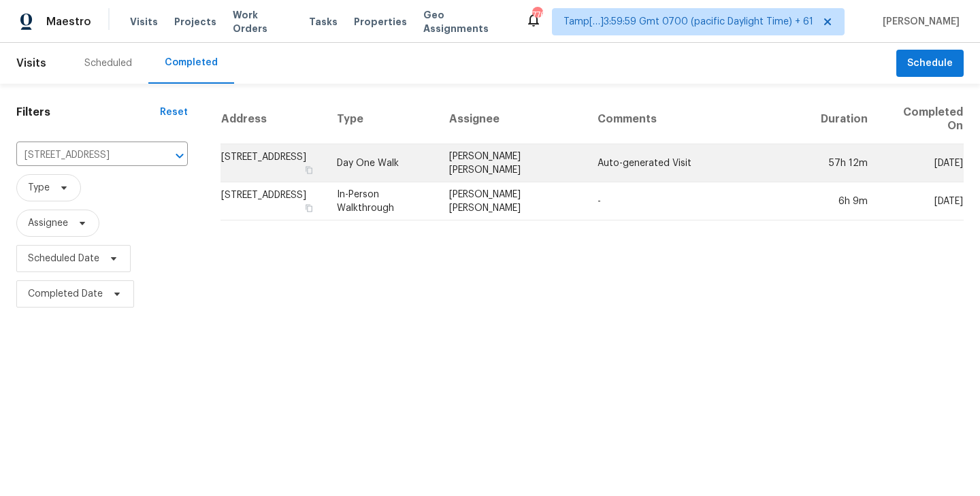 Image resolution: width=980 pixels, height=496 pixels. Describe the element at coordinates (844, 119) in the screenshot. I see `th: Duration` at that location.